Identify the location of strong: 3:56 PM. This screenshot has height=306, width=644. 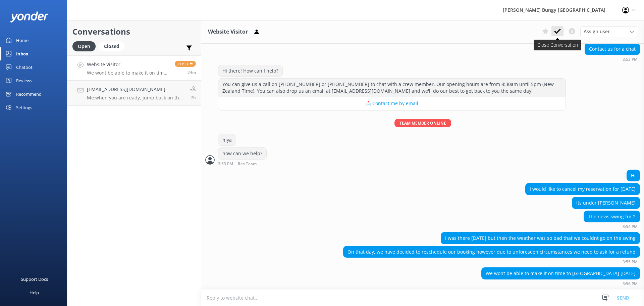
(630, 284).